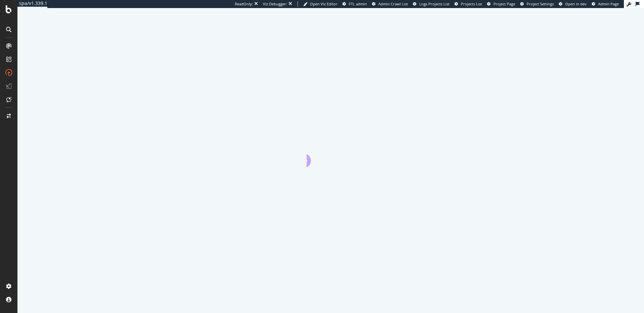 This screenshot has height=313, width=644. What do you see at coordinates (390, 4) in the screenshot?
I see `a: Admin Crawl List` at bounding box center [390, 4].